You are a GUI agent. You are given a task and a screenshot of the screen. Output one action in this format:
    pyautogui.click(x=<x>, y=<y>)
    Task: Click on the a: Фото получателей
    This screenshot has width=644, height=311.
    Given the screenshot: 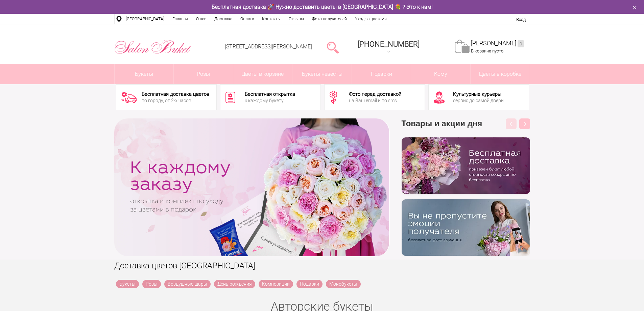 What is the action you would take?
    pyautogui.click(x=329, y=19)
    